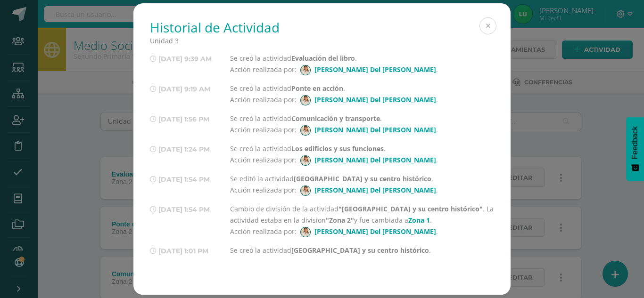  I want to click on strong: Zona 1, so click(419, 220).